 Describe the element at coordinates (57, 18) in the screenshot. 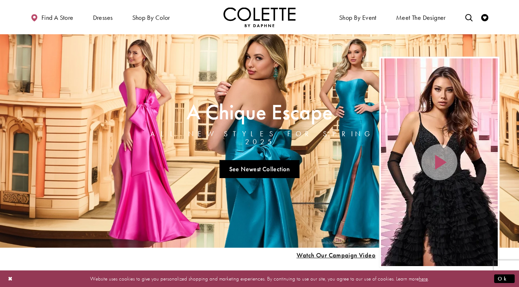

I see `span: Find a store` at that location.